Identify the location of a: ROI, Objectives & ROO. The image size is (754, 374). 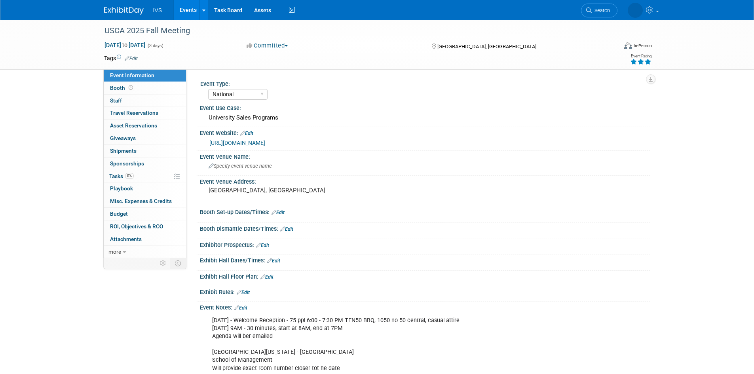
(145, 226).